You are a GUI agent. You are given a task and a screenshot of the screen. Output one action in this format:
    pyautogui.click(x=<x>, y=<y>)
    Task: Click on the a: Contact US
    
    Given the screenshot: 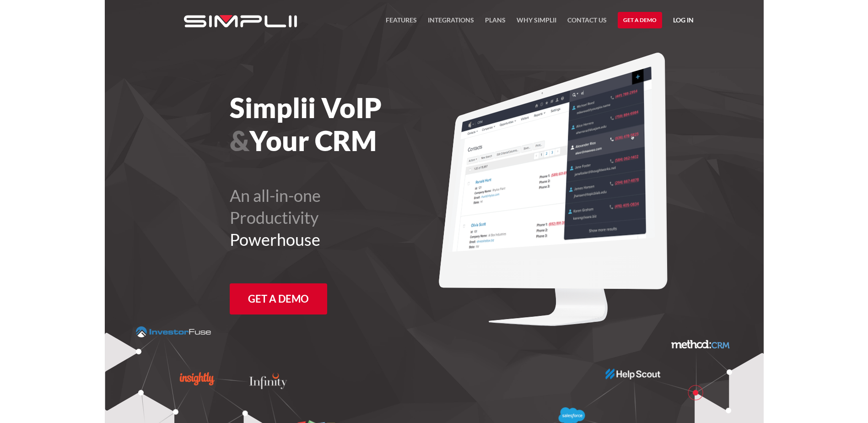 What is the action you would take?
    pyautogui.click(x=587, y=23)
    